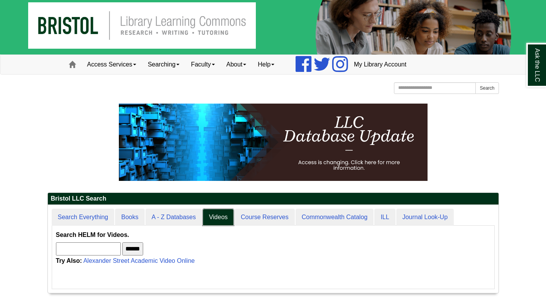  I want to click on a: Commonwealth Catalog, so click(335, 217).